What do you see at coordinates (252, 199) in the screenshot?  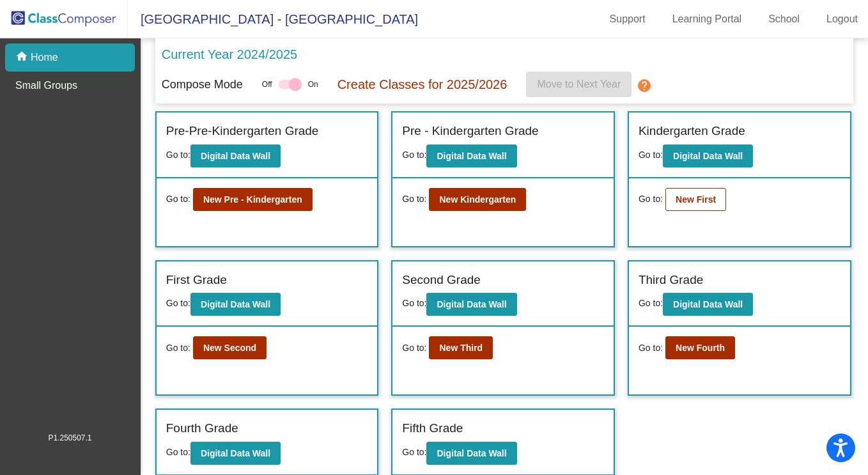 I see `b: New Pre - Kindergarten` at bounding box center [252, 199].